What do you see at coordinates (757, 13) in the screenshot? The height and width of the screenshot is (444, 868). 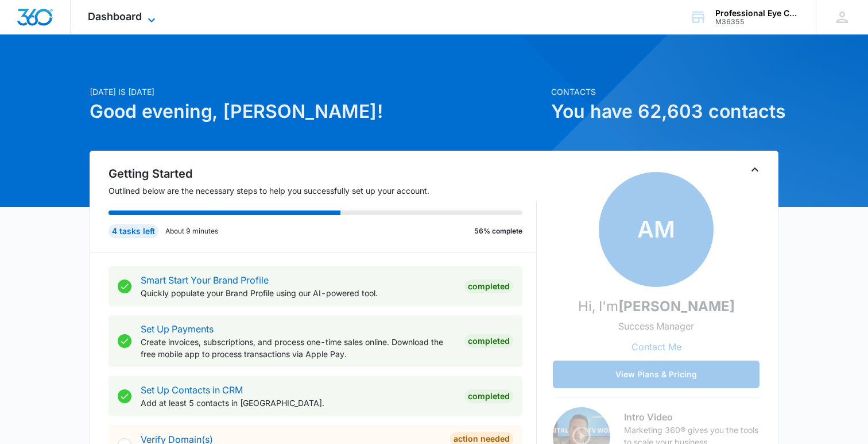 I see `div: account name` at bounding box center [757, 13].